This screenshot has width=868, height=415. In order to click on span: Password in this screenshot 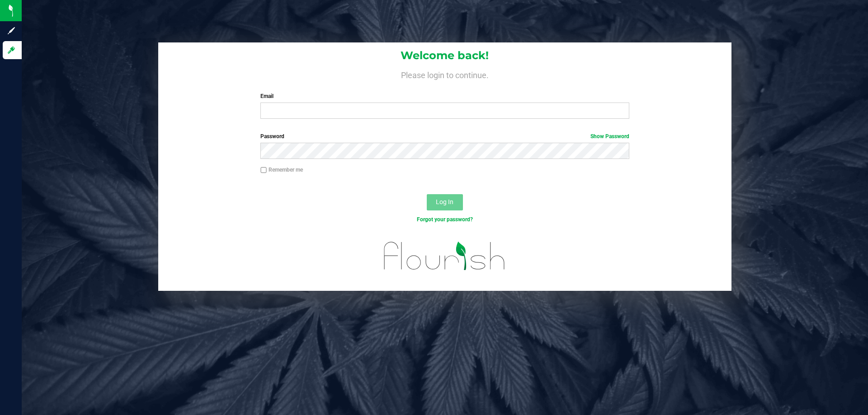, I will do `click(272, 136)`.